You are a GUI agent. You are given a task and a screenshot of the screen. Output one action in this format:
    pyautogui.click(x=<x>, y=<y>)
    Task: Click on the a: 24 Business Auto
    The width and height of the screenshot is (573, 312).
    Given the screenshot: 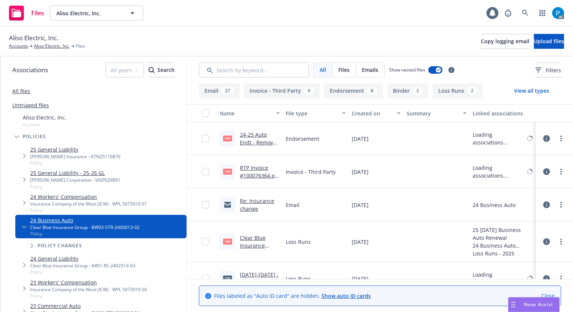 What is the action you would take?
    pyautogui.click(x=85, y=220)
    